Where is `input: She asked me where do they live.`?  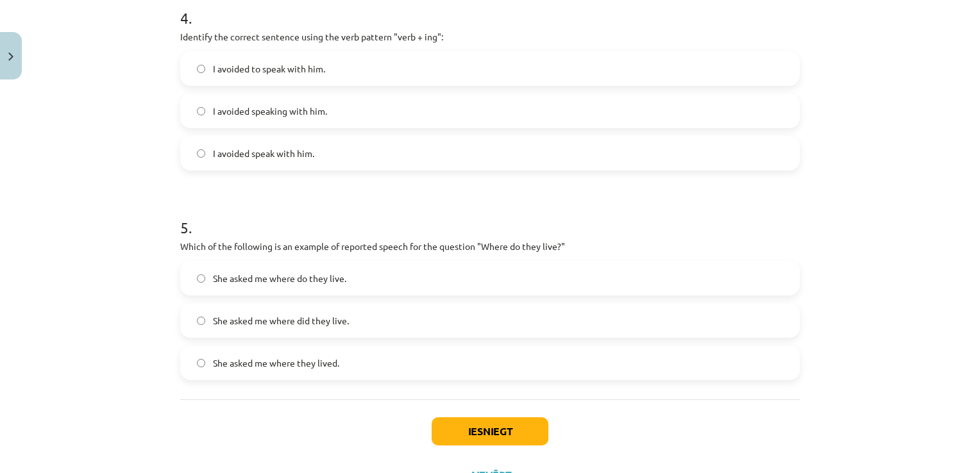
input: She asked me where do they live. is located at coordinates (201, 278).